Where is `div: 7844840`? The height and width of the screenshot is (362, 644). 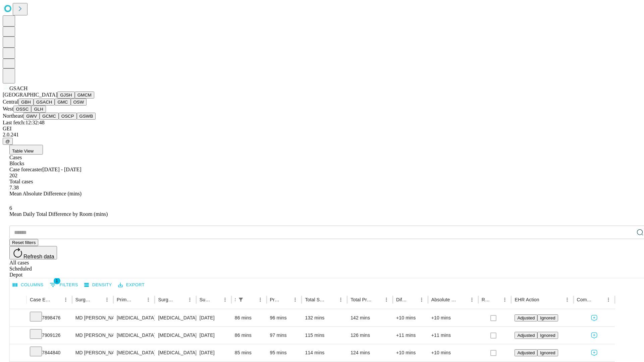 div: 7844840 is located at coordinates (49, 353).